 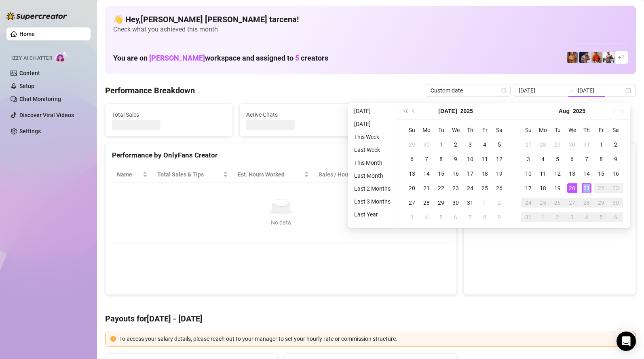 What do you see at coordinates (169, 115) in the screenshot?
I see `span: Total Sales` at bounding box center [169, 115].